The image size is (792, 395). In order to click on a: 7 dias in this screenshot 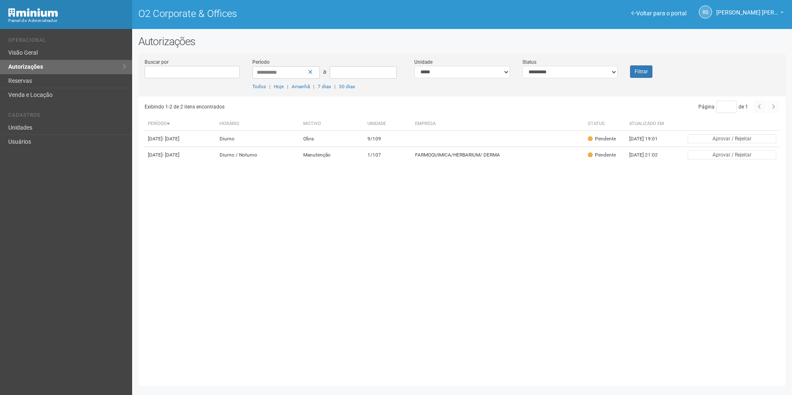, I will do `click(324, 87)`.